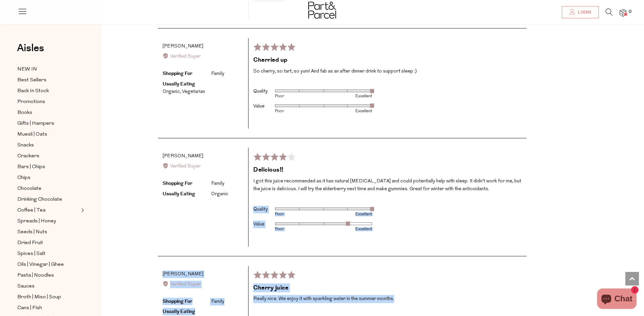 The image size is (644, 316). What do you see at coordinates (39, 297) in the screenshot?
I see `span: Broth | Miso | Soup` at bounding box center [39, 297].